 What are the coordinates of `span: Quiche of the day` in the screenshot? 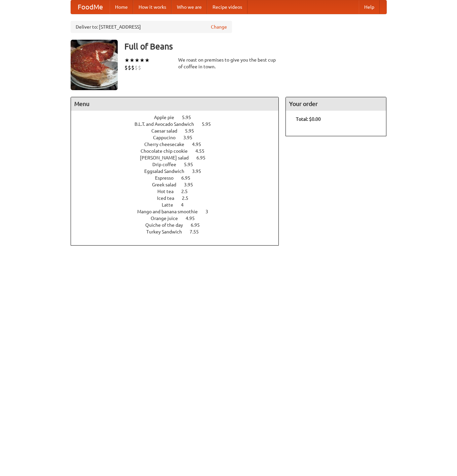 It's located at (167, 225).